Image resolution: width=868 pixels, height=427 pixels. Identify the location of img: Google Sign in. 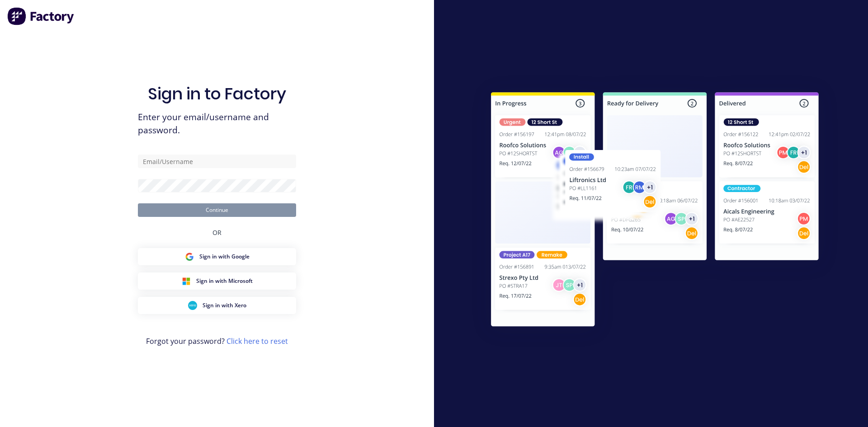
(190, 257).